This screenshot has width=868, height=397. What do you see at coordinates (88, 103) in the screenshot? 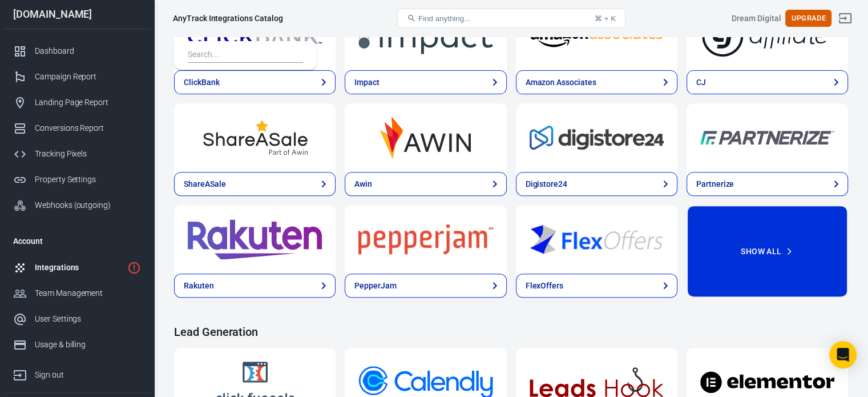
I see `div: Landing Page Report` at bounding box center [88, 103].